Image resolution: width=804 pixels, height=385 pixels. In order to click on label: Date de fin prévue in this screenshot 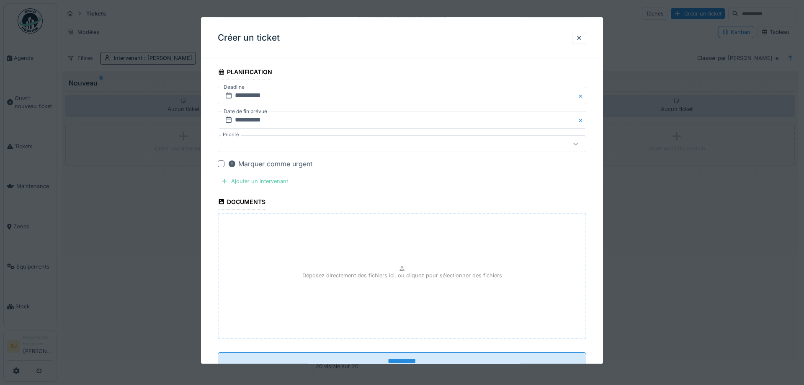, I will do `click(245, 112)`.